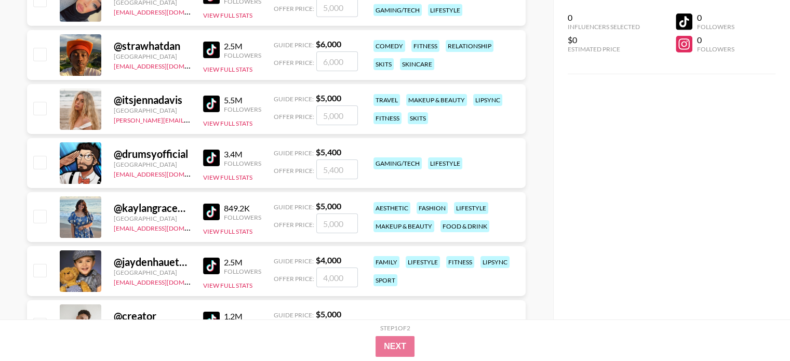  What do you see at coordinates (395, 328) in the screenshot?
I see `div: Step 1 of 2` at bounding box center [395, 328].